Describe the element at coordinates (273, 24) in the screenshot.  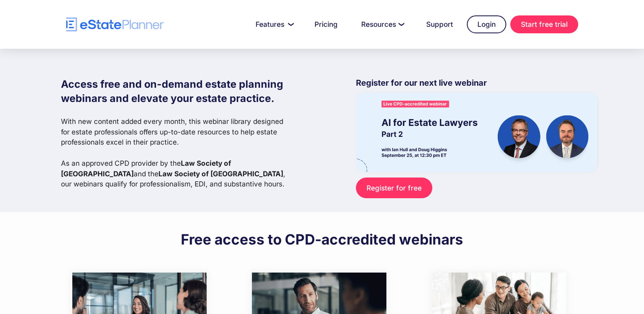
I see `a: Features` at that location.